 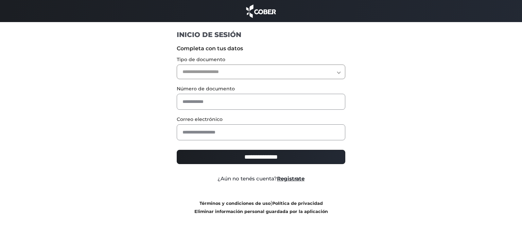 What do you see at coordinates (261, 119) in the screenshot?
I see `label: Correo electrónico` at bounding box center [261, 119].